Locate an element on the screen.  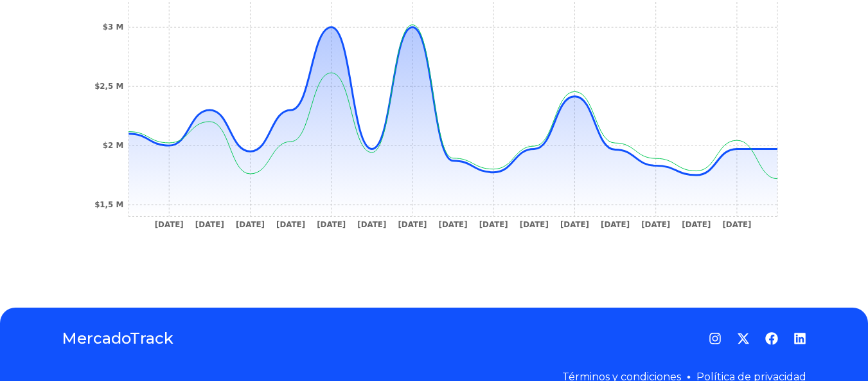
tspan: $2 M is located at coordinates (113, 145).